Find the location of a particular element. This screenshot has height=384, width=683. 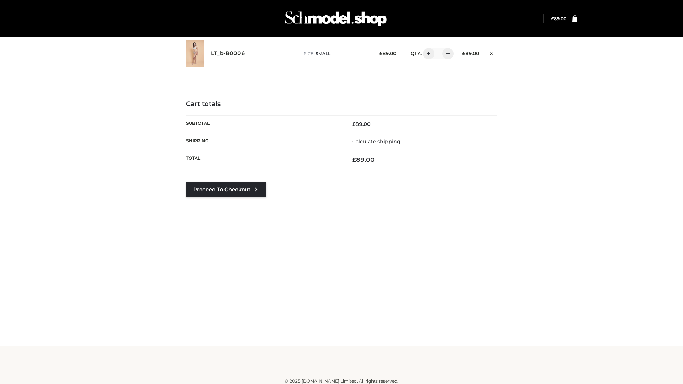

a: Schmodel Admin 964 is located at coordinates (336, 19).